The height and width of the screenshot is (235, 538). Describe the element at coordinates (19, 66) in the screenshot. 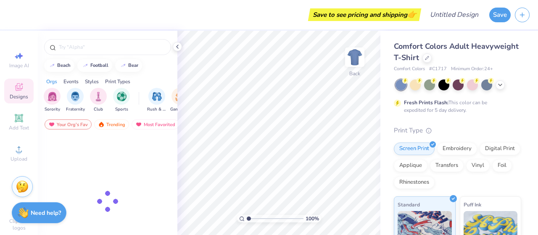

I see `span: Image AI` at that location.